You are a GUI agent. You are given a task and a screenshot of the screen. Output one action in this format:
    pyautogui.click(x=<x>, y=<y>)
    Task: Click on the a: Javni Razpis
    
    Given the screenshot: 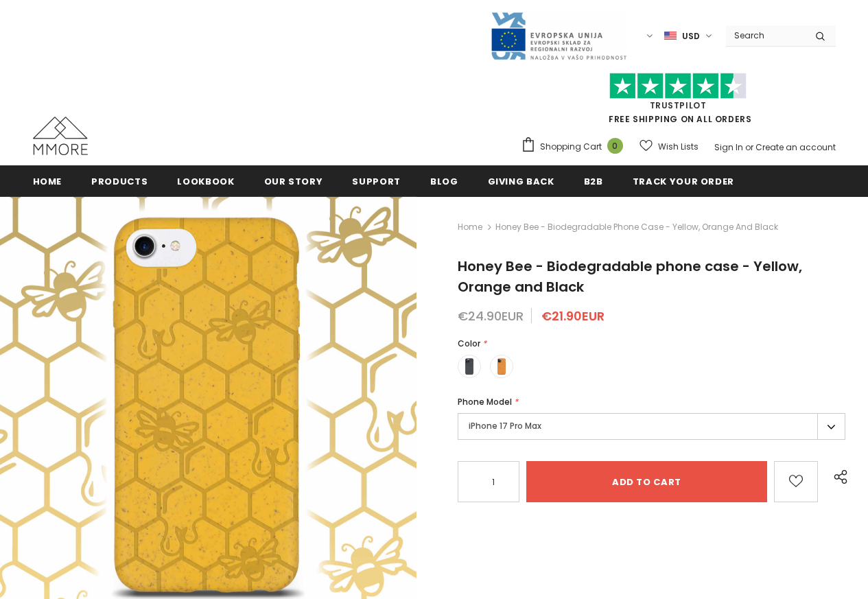 What is the action you would take?
    pyautogui.click(x=559, y=35)
    